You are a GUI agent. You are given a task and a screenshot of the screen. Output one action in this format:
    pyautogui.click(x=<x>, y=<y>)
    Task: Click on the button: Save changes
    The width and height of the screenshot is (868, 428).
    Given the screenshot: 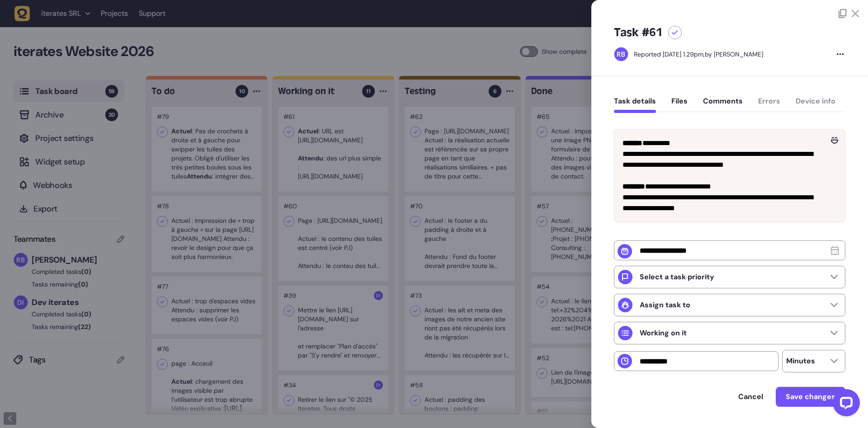 What is the action you would take?
    pyautogui.click(x=810, y=397)
    